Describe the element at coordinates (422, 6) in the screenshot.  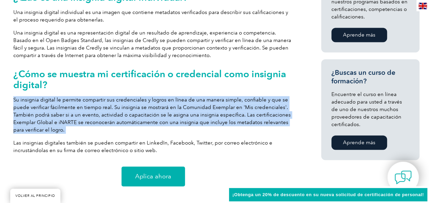
I see `img: en` at that location.